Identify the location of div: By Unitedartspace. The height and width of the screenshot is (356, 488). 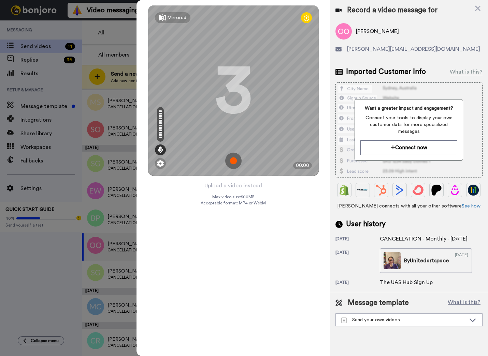
(426, 261).